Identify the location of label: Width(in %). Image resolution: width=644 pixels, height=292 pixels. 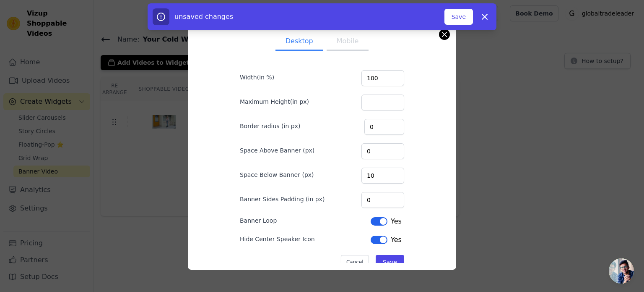
(257, 77).